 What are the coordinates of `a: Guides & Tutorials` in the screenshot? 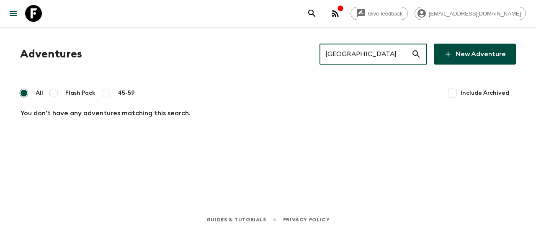 It's located at (236, 219).